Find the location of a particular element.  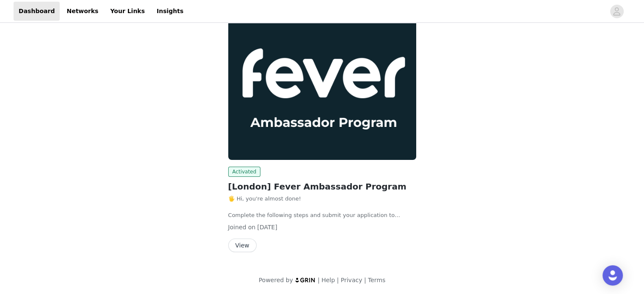

span: Powered by is located at coordinates (275, 280).